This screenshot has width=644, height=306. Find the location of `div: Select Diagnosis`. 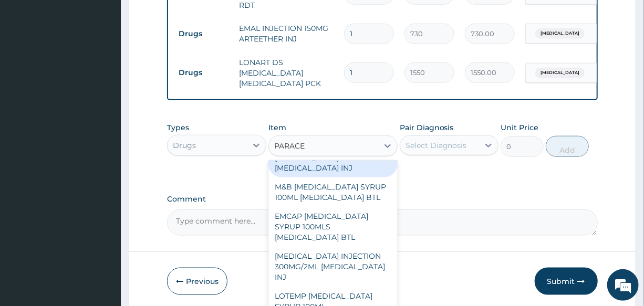

div: Select Diagnosis is located at coordinates (436, 146).